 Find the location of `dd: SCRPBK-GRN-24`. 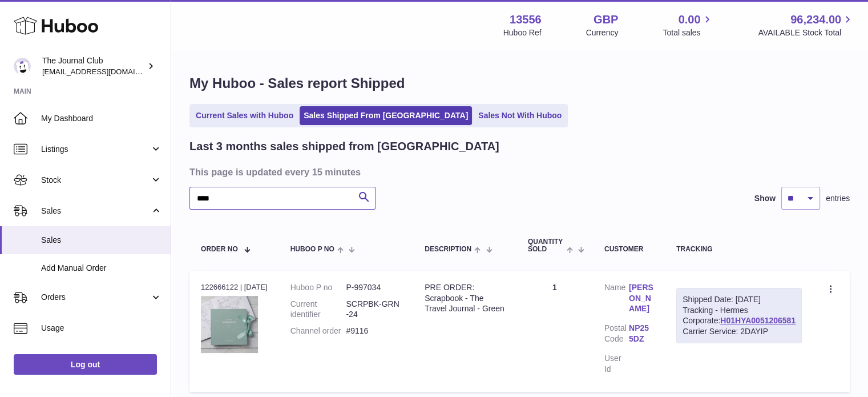

dd: SCRPBK-GRN-24 is located at coordinates (374, 309).